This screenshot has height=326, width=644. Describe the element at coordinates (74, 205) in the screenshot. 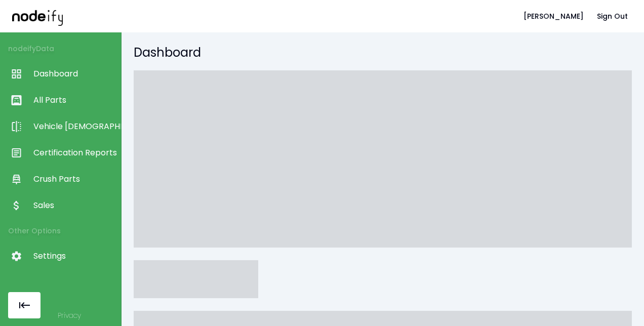

I see `span: Sales` at that location.